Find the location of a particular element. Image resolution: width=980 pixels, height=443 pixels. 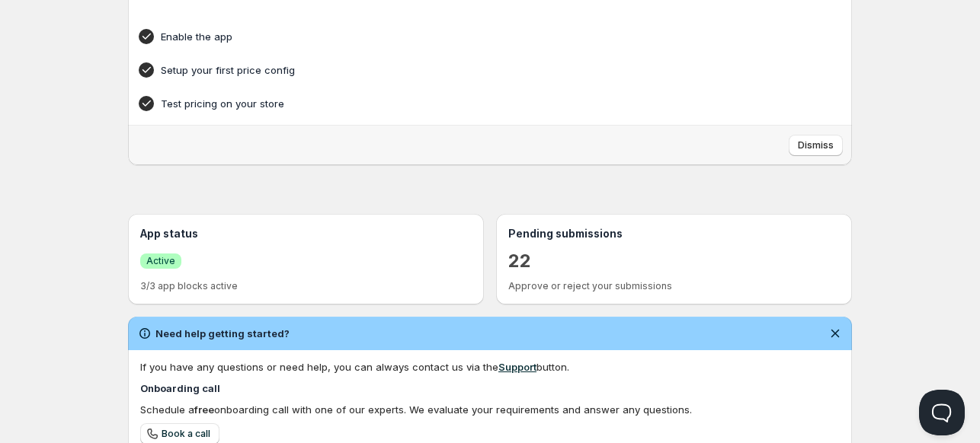

a: Support is located at coordinates (518, 367).